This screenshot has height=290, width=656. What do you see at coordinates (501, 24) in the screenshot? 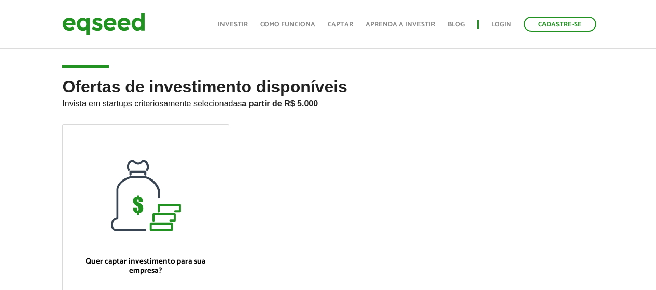
I see `a: Login` at bounding box center [501, 24].